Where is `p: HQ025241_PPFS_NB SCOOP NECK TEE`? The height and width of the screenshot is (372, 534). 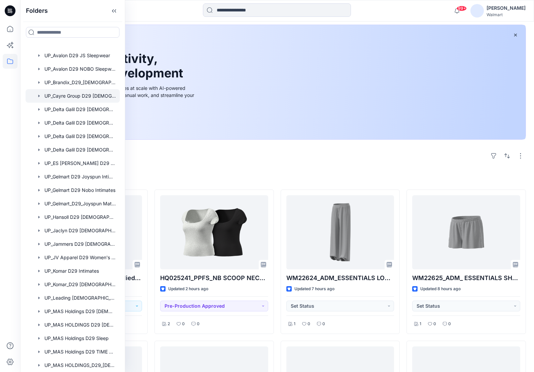 p: HQ025241_PPFS_NB SCOOP NECK TEE is located at coordinates (214, 278).